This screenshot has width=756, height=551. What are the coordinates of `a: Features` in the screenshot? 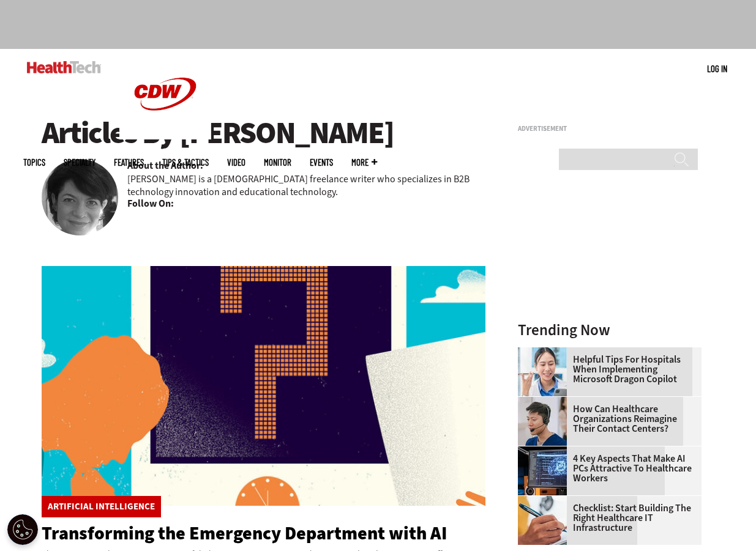 It's located at (128, 162).